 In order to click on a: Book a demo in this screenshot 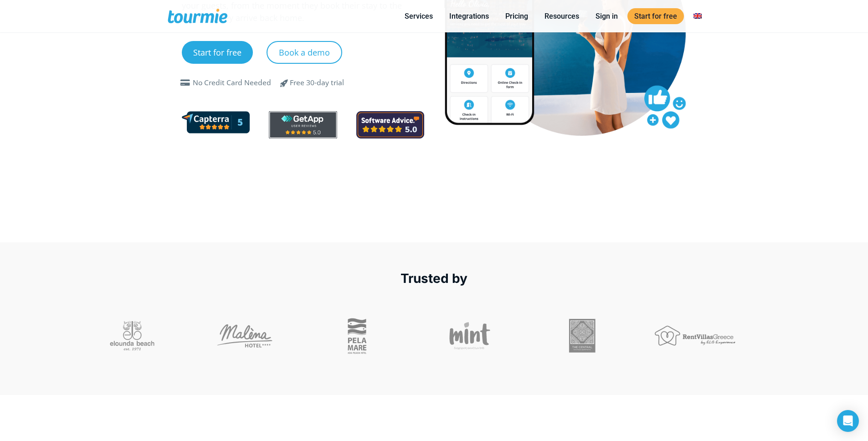, I will do `click(304, 52)`.